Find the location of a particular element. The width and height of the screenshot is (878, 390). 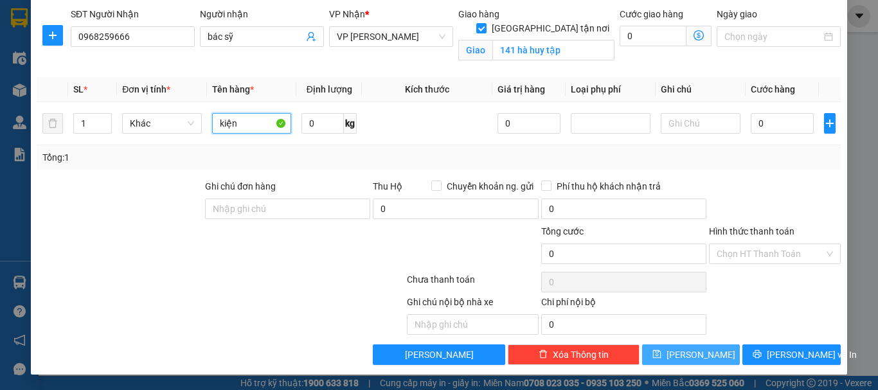

input: Ghi Chú is located at coordinates (701, 123).